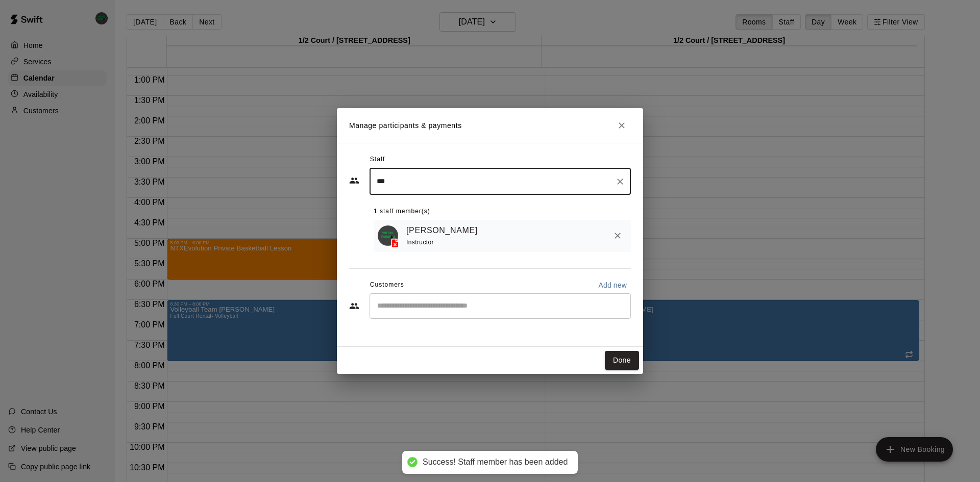 This screenshot has height=482, width=980. I want to click on div: Start typing to search customers..., so click(500, 306).